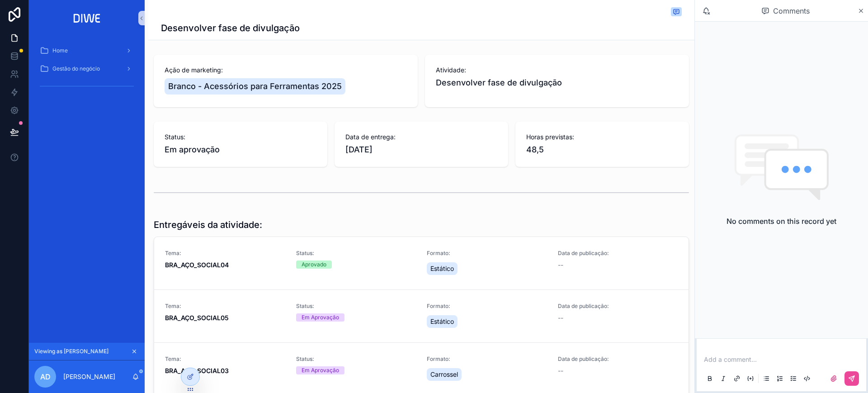 The image size is (868, 393). I want to click on strong: BRA_AÇO_SOCIAL04, so click(197, 265).